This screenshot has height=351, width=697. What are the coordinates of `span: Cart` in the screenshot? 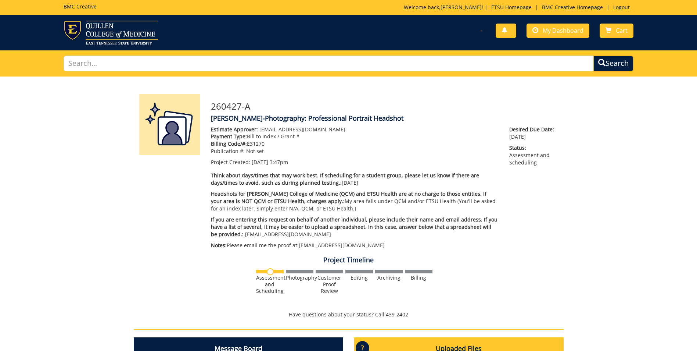 It's located at (622, 31).